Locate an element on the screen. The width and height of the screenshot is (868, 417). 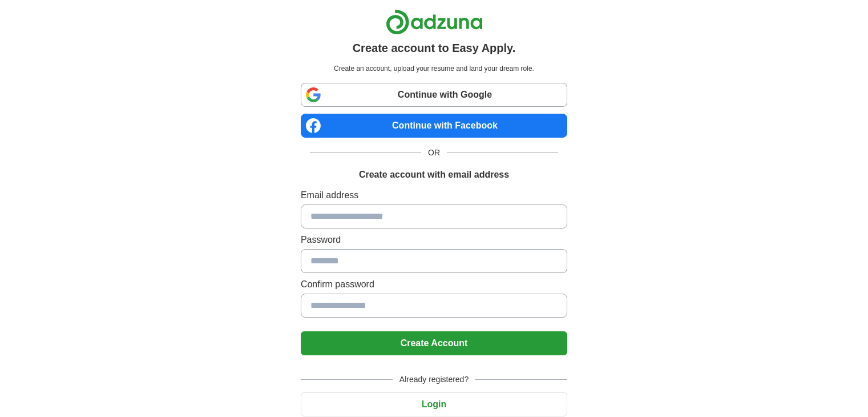
span: OR is located at coordinates (434, 153).